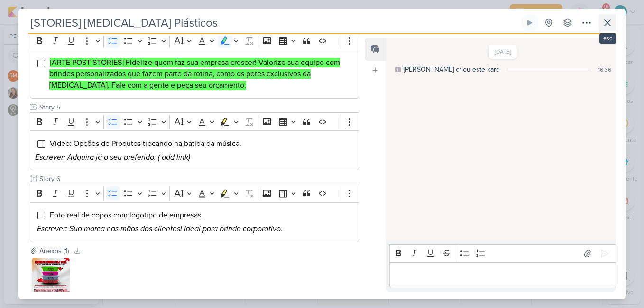 This screenshot has height=308, width=644. I want to click on i: Escrever: Sua marca nas mãos dos clientes! Ideal para brinde corporativo., so click(160, 229).